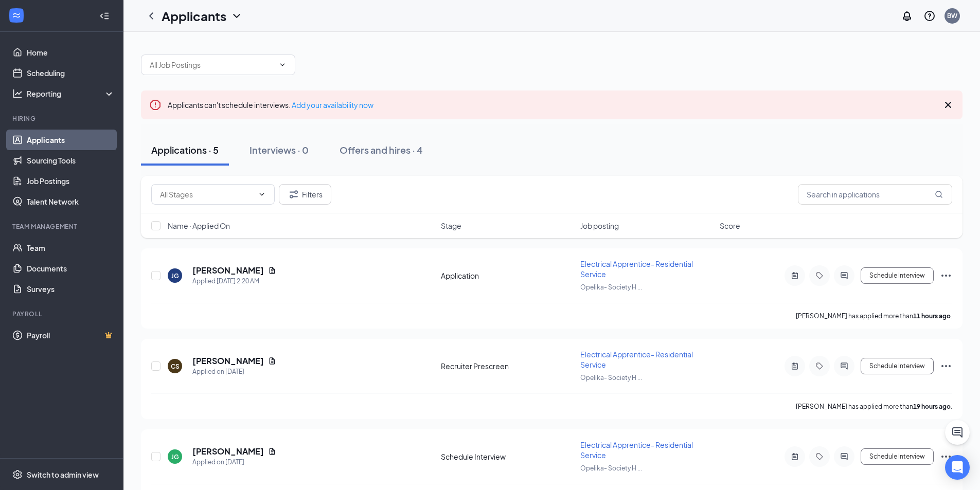 Image resolution: width=980 pixels, height=490 pixels. What do you see at coordinates (199, 226) in the screenshot?
I see `span: Name · Applied On` at bounding box center [199, 226].